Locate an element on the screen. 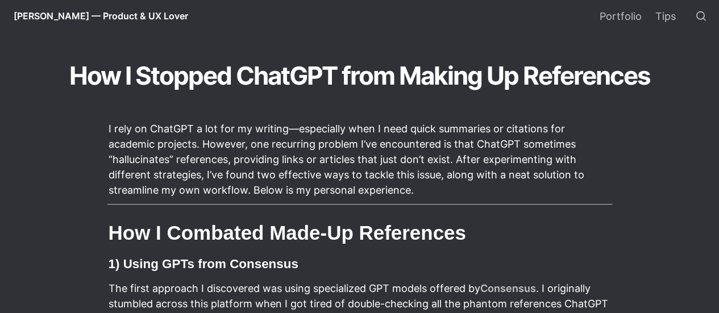 Image resolution: width=719 pixels, height=313 pixels. p: I rely on ChatGPT a lot for my writing—especially when I need quick summaries or citations for ac... is located at coordinates (360, 159).